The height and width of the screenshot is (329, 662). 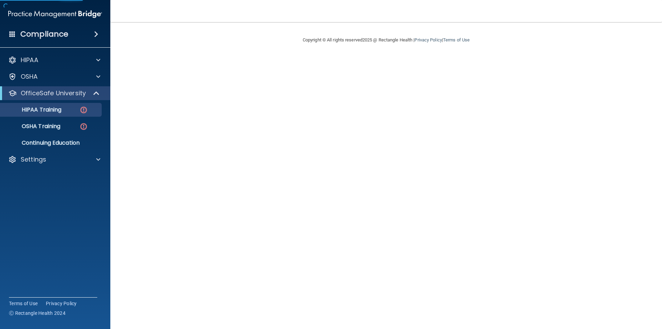 What do you see at coordinates (32, 126) in the screenshot?
I see `p: OSHA Training` at bounding box center [32, 126].